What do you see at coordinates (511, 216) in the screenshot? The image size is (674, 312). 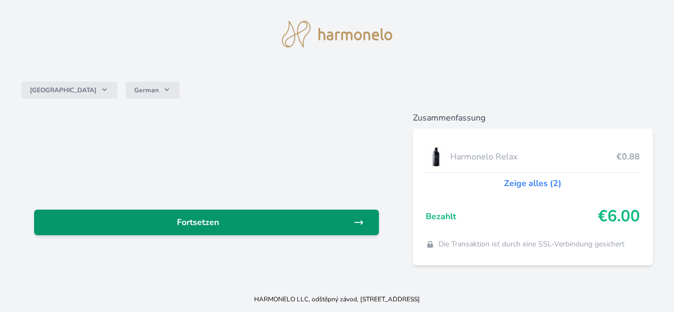 I see `span: Bezahlt` at bounding box center [511, 216].